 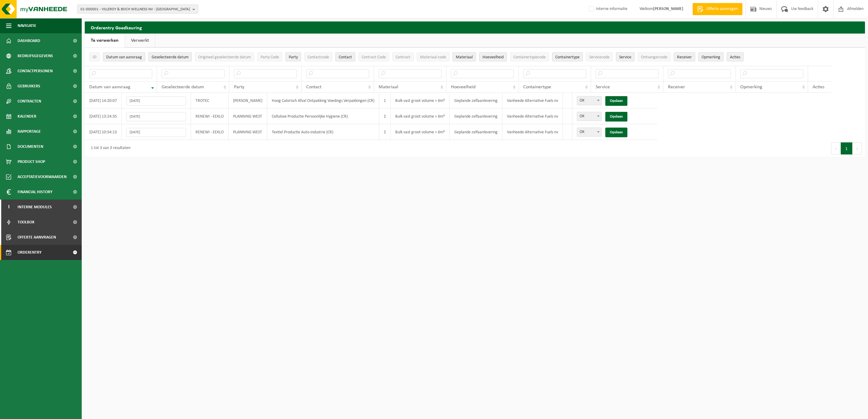 I want to click on td: 1, so click(x=385, y=101).